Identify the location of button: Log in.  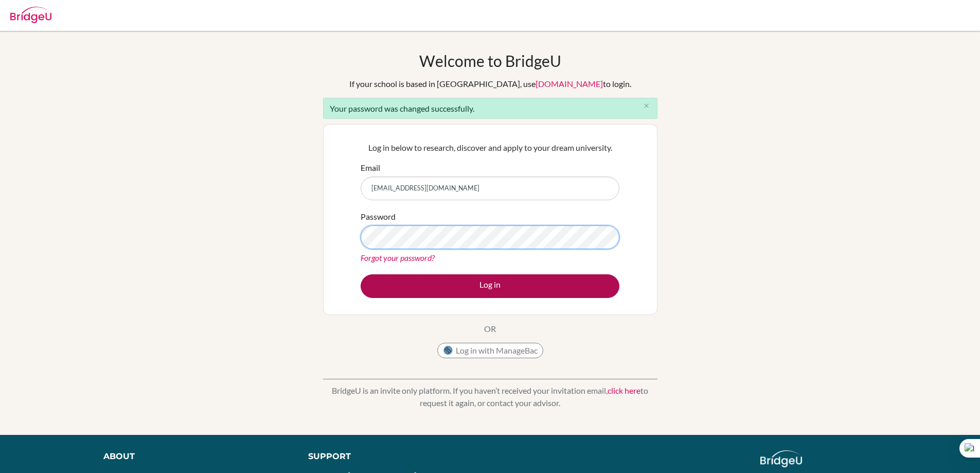
(490, 286).